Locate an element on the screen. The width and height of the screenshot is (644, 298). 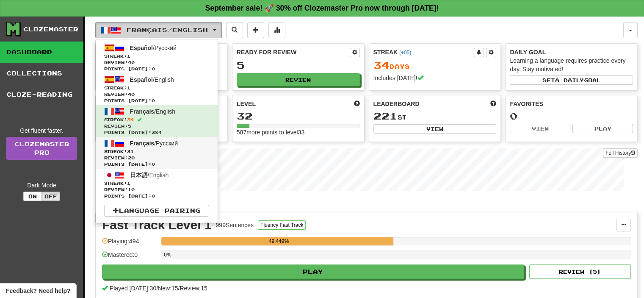
div: 0 is located at coordinates (571, 116).